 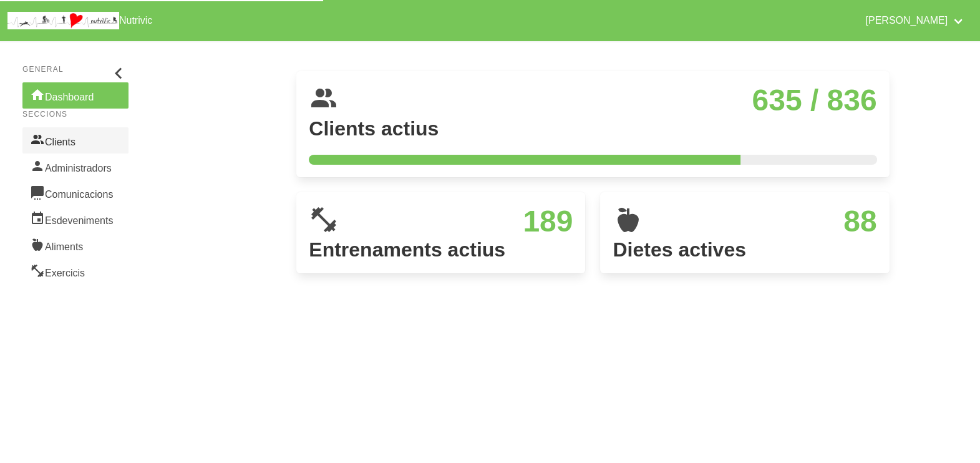 What do you see at coordinates (75, 140) in the screenshot?
I see `a: Clients` at bounding box center [75, 140].